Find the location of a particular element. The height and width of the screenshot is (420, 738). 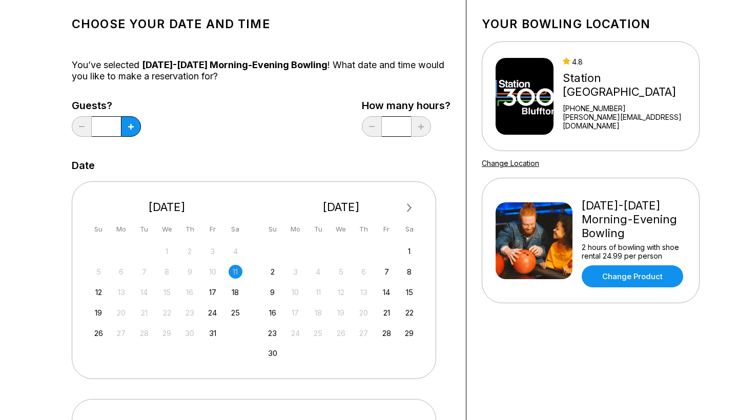

div: Choose Friday, November 21st, 2025 is located at coordinates (386, 313).